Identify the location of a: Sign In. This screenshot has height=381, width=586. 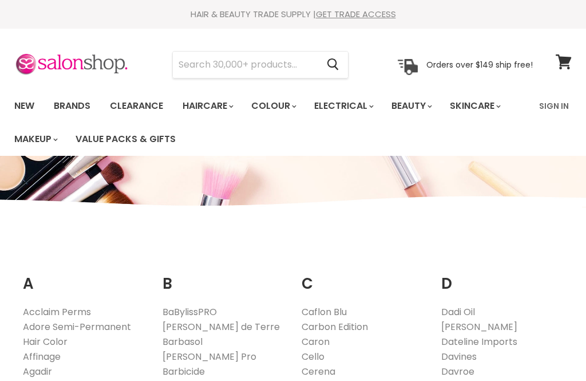
(554, 106).